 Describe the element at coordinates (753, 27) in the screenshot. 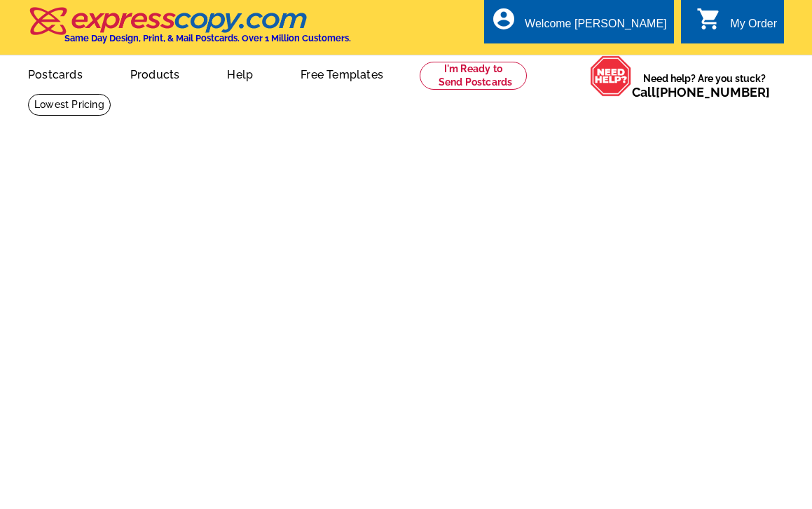

I see `div: My Order` at that location.